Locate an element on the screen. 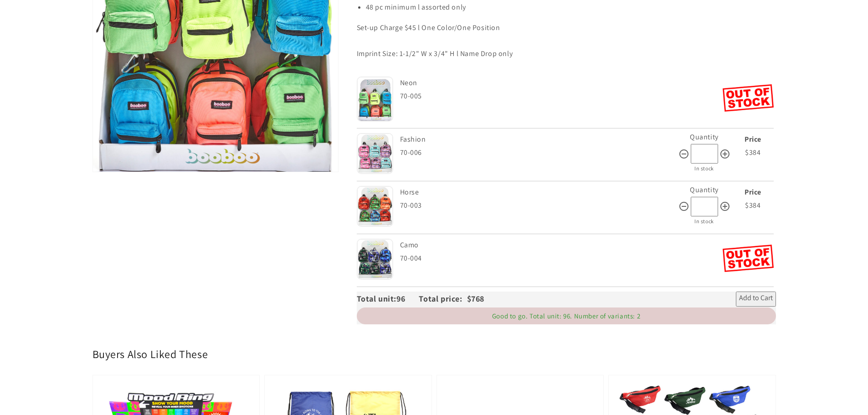 This screenshot has width=868, height=415. div: 48 pc minimum l assorted only is located at coordinates (570, 7).